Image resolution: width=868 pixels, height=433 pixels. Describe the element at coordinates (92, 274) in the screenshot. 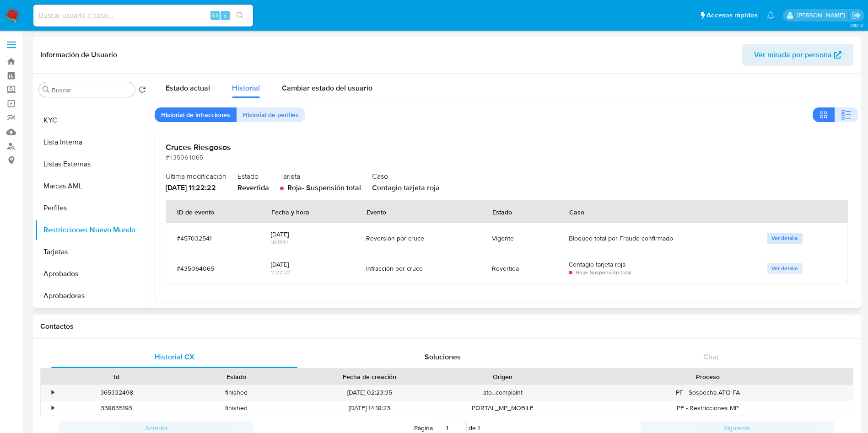

I see `button: Aprobados` at that location.